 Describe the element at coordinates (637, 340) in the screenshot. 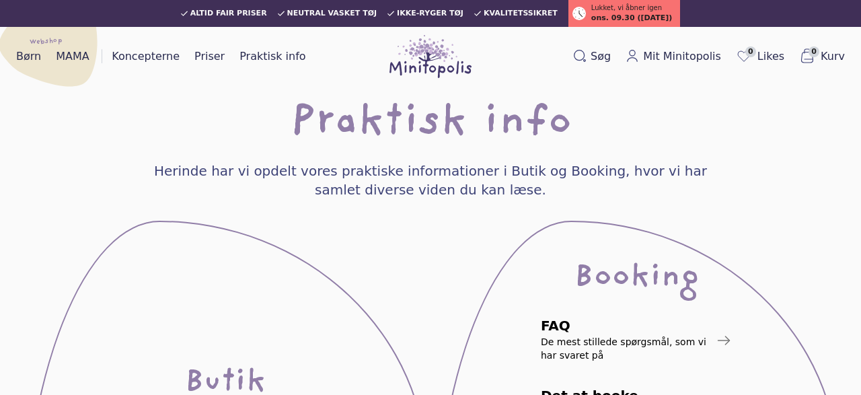

I see `a: FAQDe mest stillede spørgsmål, som vi har svaret på` at that location.